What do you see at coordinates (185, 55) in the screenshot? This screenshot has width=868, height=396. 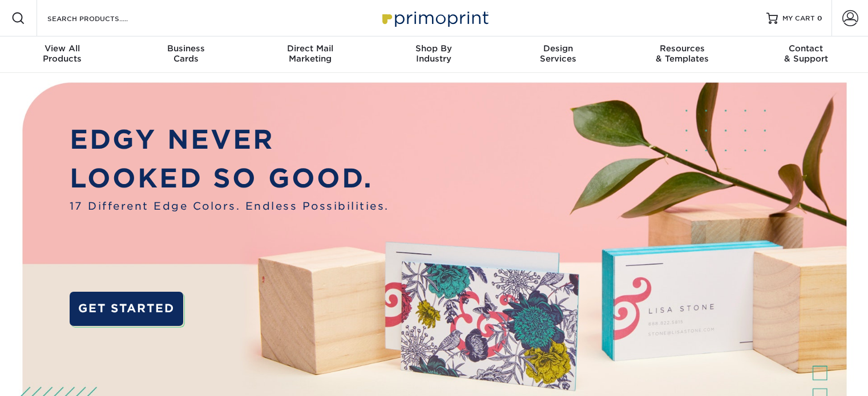 I see `a: BusinessCards` at bounding box center [185, 55].